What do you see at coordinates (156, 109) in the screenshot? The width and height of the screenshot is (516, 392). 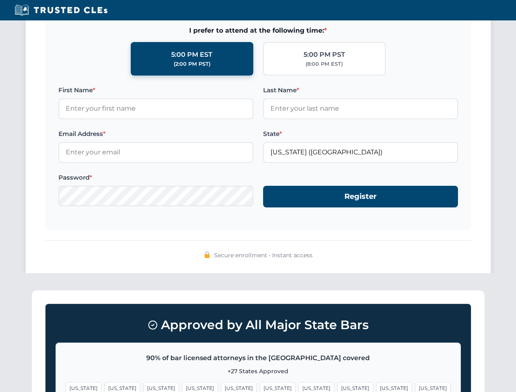 I see `input: Enter your first name` at bounding box center [156, 109].